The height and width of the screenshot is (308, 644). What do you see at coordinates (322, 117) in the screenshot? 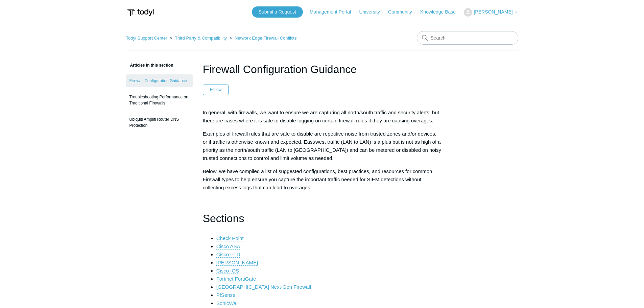
I see `p: In general, with firewalls, we want to ensure we are capturing all north/south traffic and securi...` at bounding box center [322, 117].